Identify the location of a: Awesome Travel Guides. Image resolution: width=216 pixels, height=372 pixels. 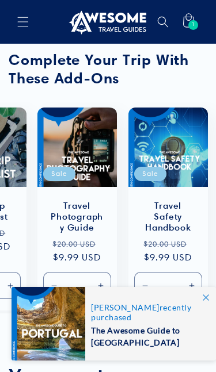
(106, 22).